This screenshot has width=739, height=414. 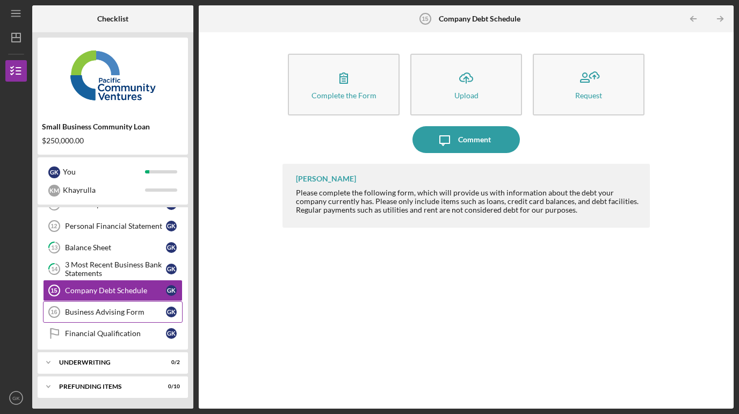 I want to click on div: Business Advising Form, so click(x=115, y=312).